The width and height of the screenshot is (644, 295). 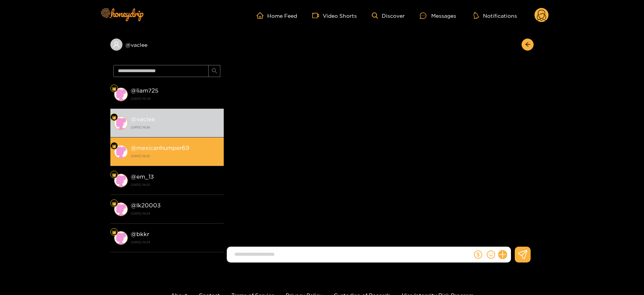 I want to click on a: Discover, so click(x=388, y=16).